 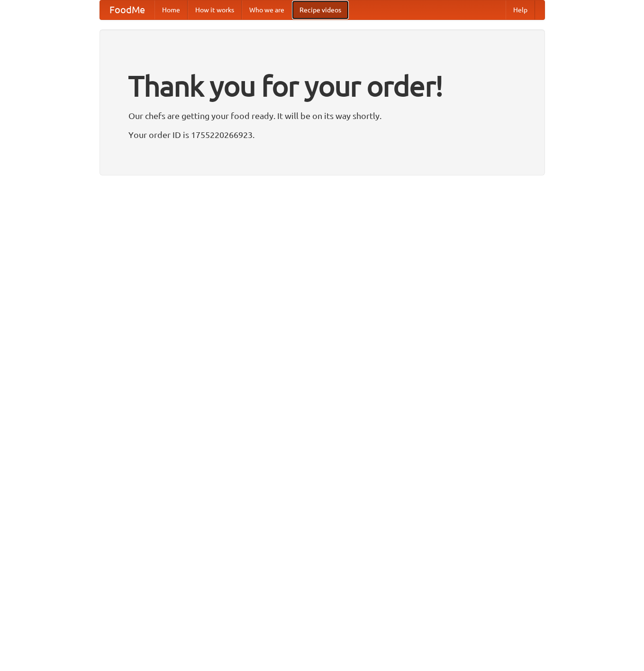 I want to click on a: Who we are, so click(x=267, y=10).